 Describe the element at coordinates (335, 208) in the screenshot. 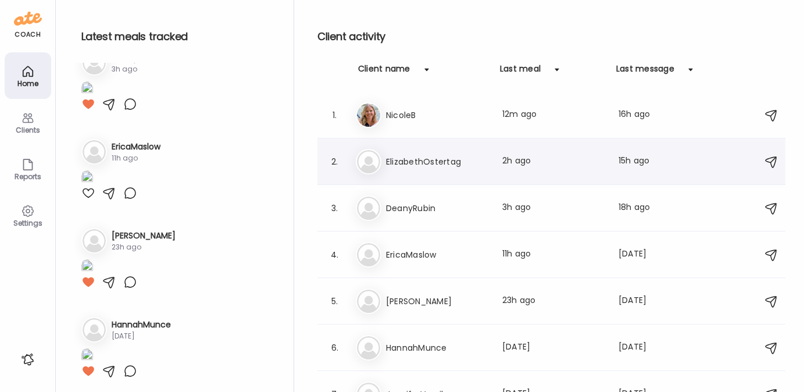

I see `div: 3.` at that location.